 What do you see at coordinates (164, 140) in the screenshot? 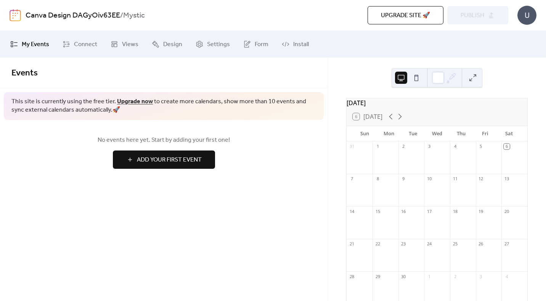
I see `span: No events here yet. Start by adding your first one!` at bounding box center [164, 140].